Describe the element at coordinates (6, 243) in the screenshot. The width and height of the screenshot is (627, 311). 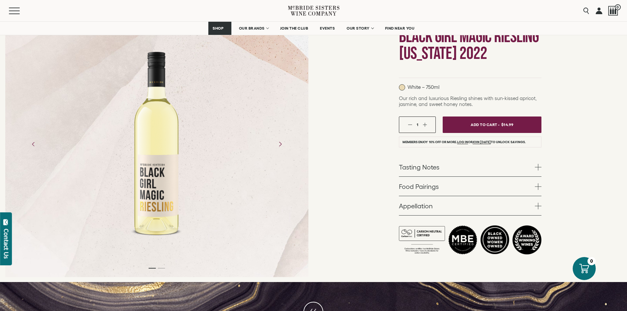
I see `div: Contact Us` at that location.